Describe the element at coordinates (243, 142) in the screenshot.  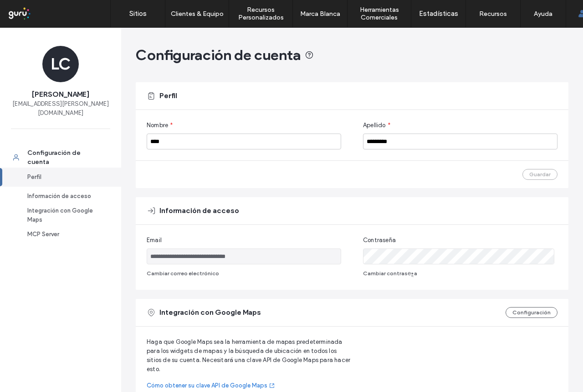
I see `input: Nombre` at that location.